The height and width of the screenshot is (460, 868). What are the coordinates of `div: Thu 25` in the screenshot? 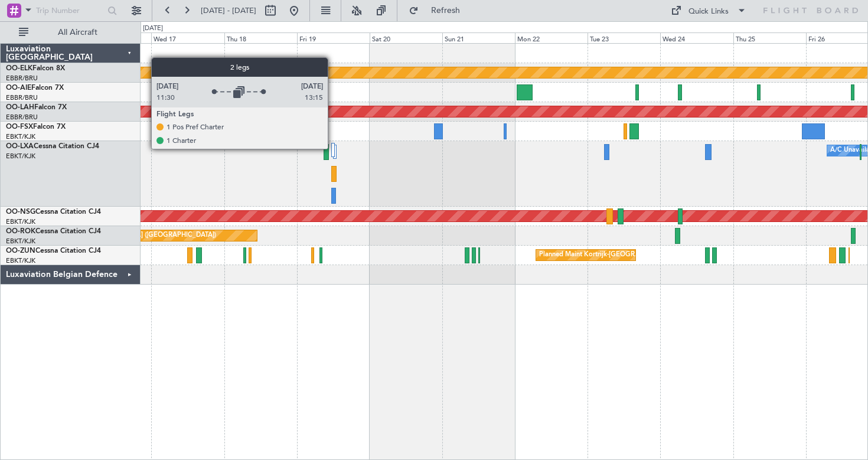 It's located at (769, 38).